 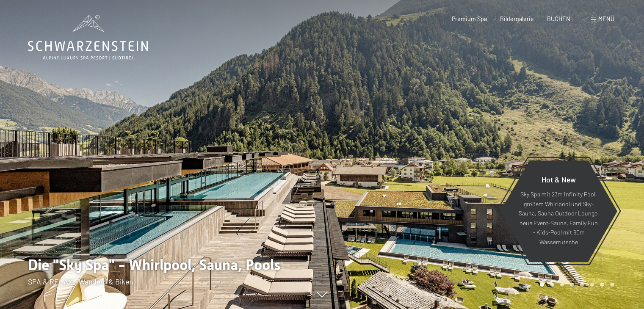 I want to click on div: Carousel Page 1 (Current Slide), so click(x=542, y=285).